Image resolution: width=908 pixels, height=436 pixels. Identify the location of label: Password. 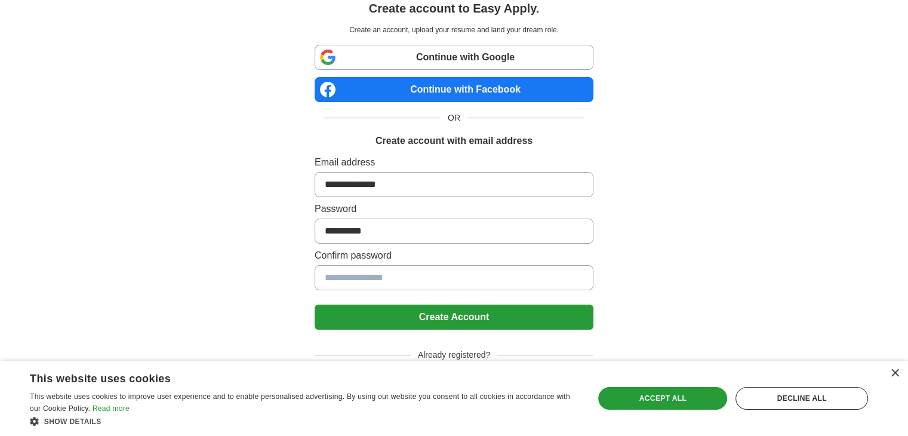
(454, 209).